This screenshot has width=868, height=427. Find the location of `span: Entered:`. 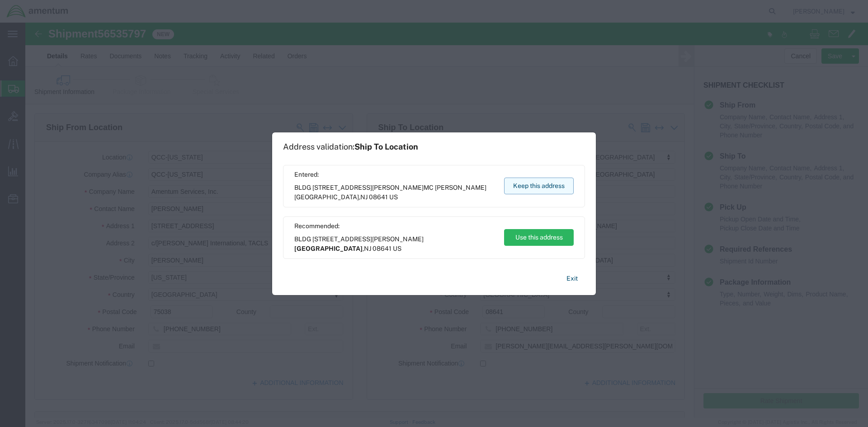

span: Entered: is located at coordinates (395, 174).